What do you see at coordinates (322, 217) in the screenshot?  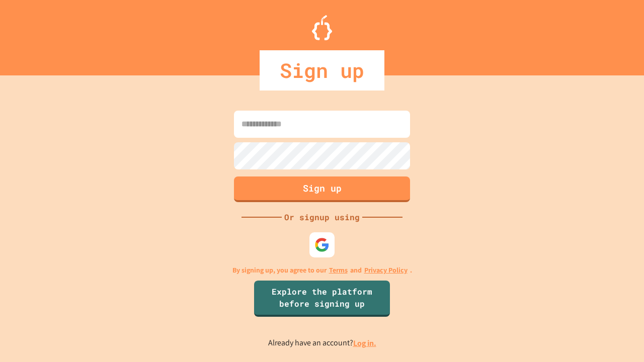 I see `div: Or signup using` at bounding box center [322, 217].